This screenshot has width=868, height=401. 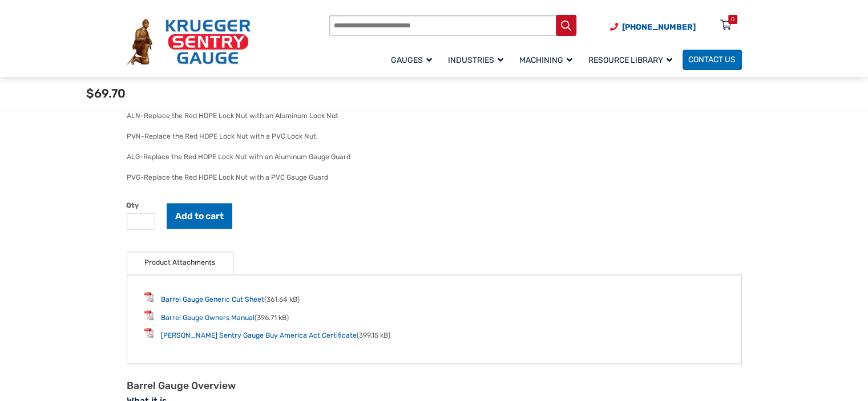 I want to click on input: Product quantity, so click(x=141, y=221).